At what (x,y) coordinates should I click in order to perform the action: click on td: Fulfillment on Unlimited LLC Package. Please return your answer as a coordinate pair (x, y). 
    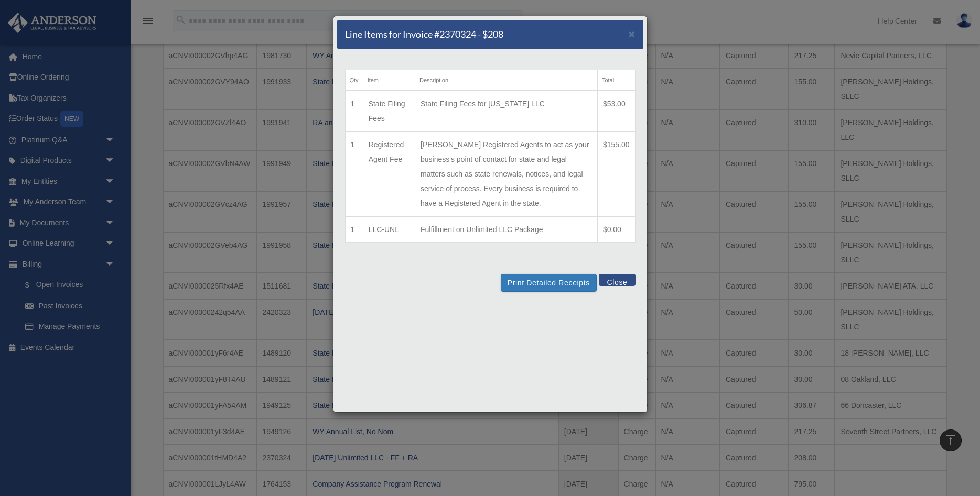
    Looking at the image, I should click on (507, 229).